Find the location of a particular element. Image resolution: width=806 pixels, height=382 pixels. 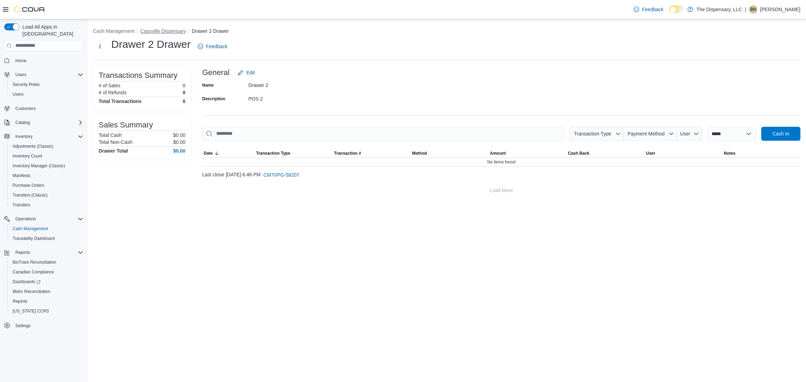

button: Cash Back is located at coordinates (605, 153).